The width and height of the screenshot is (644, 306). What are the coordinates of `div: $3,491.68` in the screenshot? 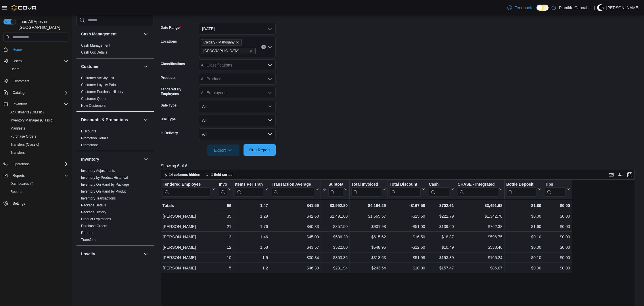 It's located at (480, 205).